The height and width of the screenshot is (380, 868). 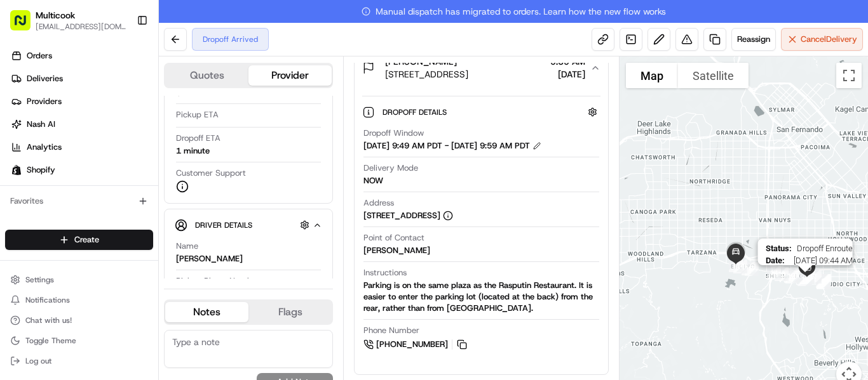 I want to click on span: Settings, so click(x=39, y=280).